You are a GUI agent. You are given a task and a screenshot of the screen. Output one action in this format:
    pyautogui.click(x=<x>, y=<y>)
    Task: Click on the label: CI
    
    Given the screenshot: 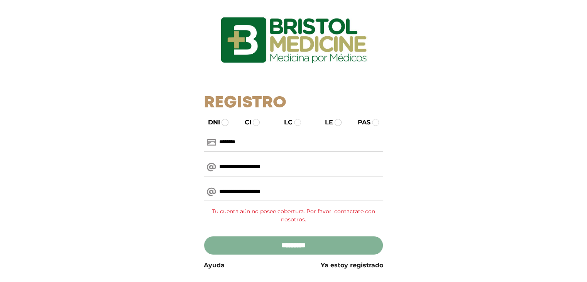 What is the action you would take?
    pyautogui.click(x=244, y=122)
    